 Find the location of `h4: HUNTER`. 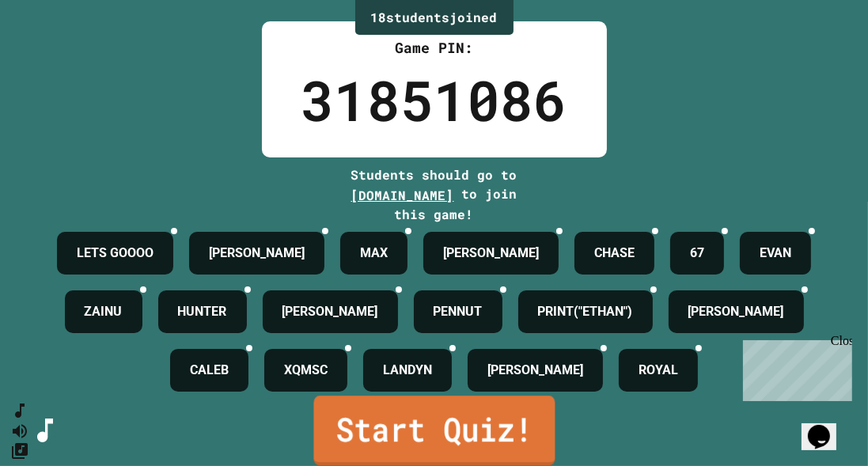

h4: HUNTER is located at coordinates (202, 311).